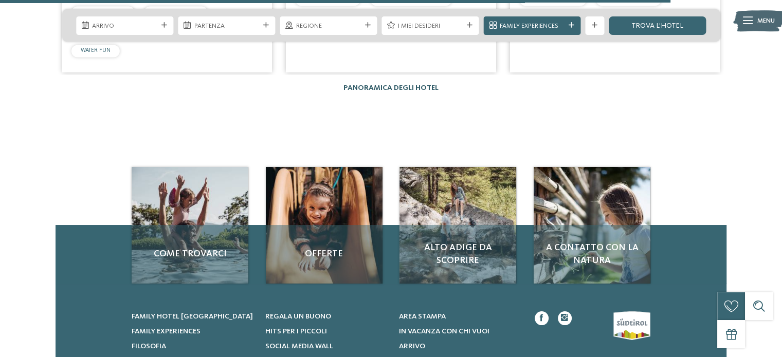 The width and height of the screenshot is (782, 357). I want to click on span: ALL ABOUT BABY, so click(176, 12).